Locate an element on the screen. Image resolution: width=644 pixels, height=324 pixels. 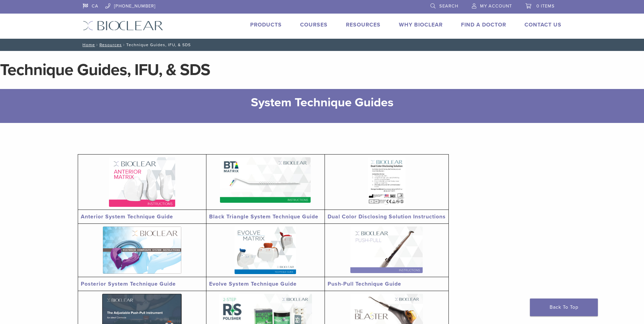
a: Evolve System Technique Guide is located at coordinates (253, 284).